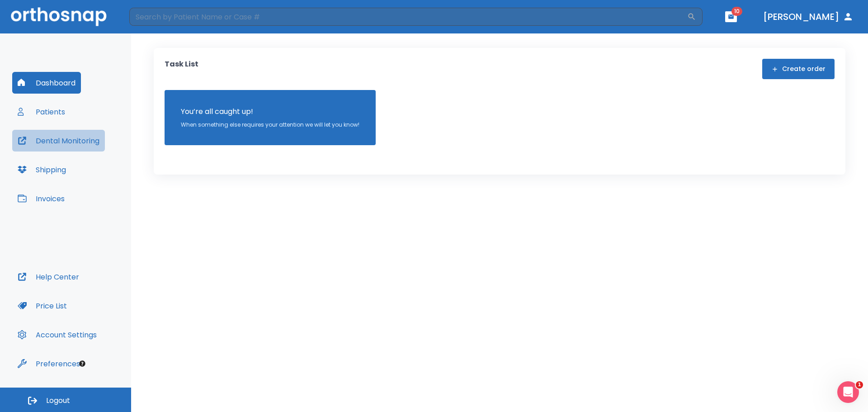  Describe the element at coordinates (41, 112) in the screenshot. I see `button: Patients` at that location.